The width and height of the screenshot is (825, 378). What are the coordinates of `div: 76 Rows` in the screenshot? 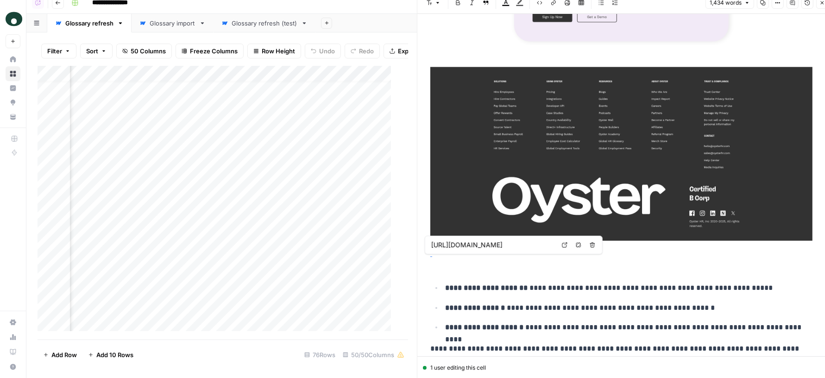 It's located at (320, 354).